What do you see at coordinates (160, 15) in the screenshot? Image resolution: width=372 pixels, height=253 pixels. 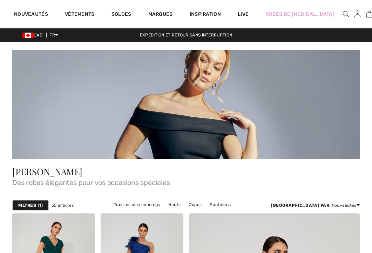 I see `a: Marques` at bounding box center [160, 15].